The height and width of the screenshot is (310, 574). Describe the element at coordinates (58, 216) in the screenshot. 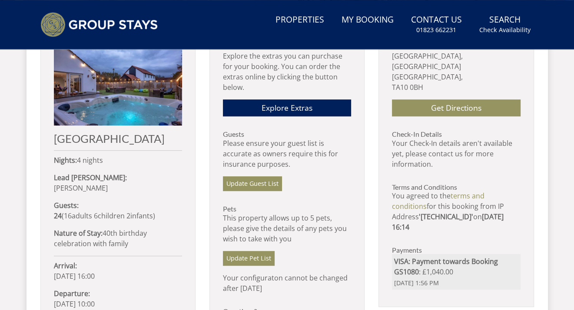

I see `strong: 24` at that location.